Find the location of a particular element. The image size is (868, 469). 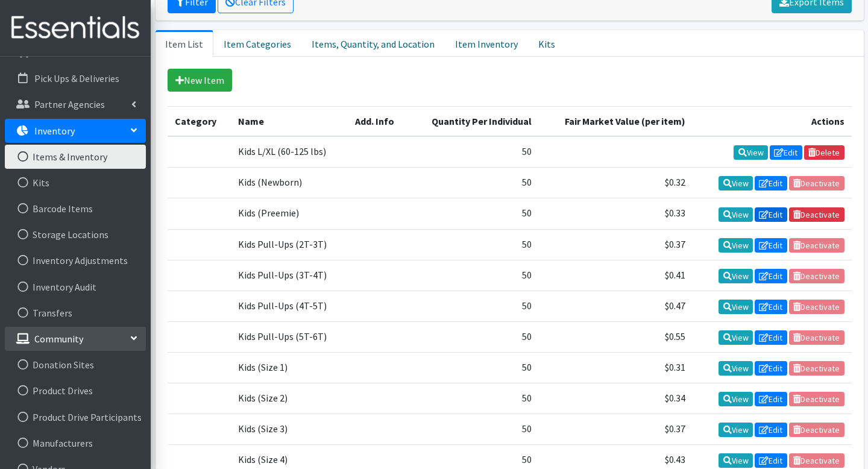

td: $0.41 is located at coordinates (615, 275).